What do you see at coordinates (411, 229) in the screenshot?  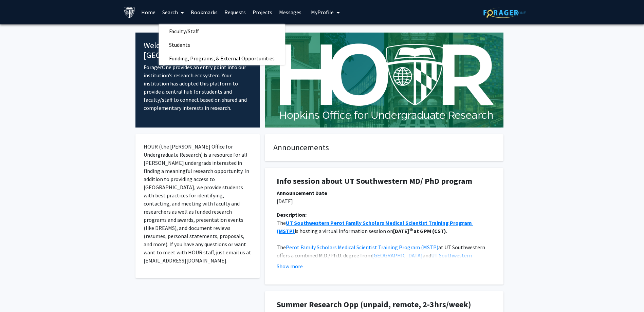 I see `strong: th` at bounding box center [411, 229].